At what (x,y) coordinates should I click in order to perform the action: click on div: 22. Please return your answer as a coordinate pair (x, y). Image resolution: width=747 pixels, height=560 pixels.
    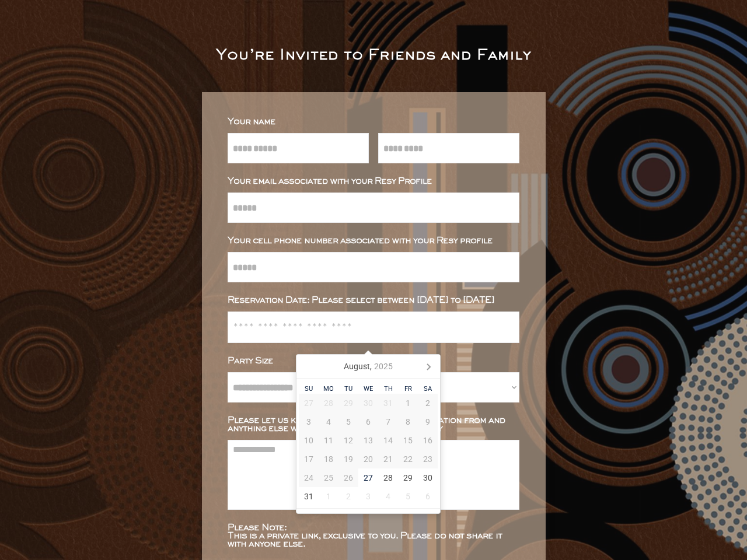
    Looking at the image, I should click on (408, 459).